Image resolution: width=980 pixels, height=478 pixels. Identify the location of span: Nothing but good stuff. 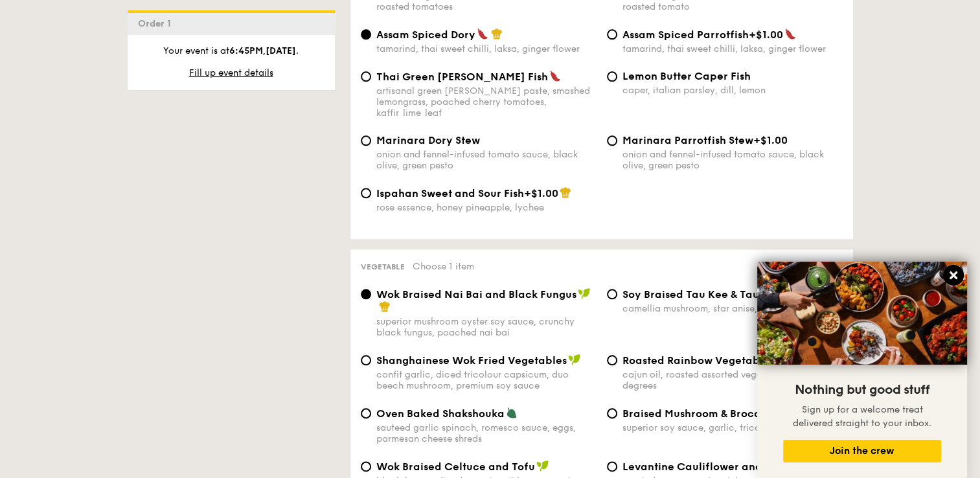
(862, 390).